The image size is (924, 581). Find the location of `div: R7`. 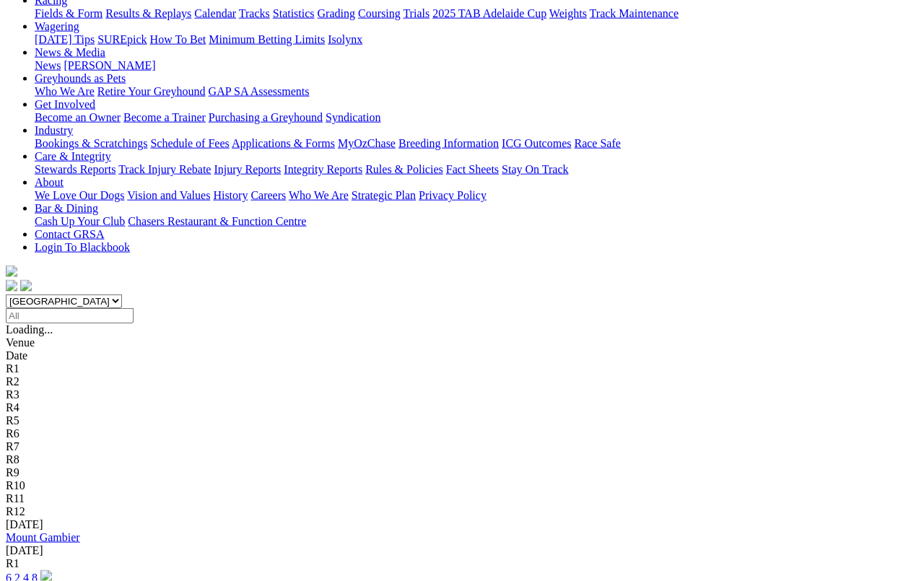

div: R7 is located at coordinates (462, 447).